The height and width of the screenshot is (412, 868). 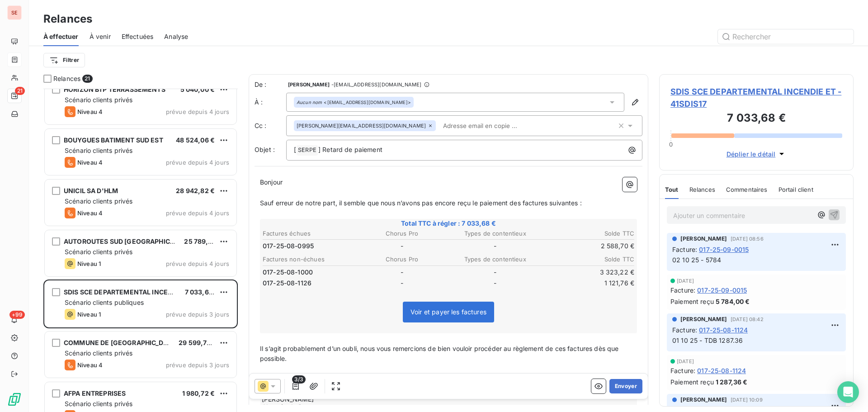 I want to click on td: 017-25-08-1126, so click(x=308, y=283).